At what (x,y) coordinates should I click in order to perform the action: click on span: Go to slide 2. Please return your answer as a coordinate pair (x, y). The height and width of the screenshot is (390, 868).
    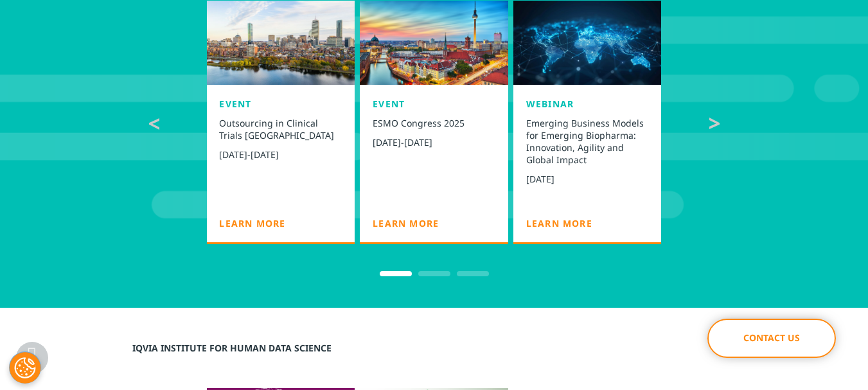
    Looking at the image, I should click on (434, 274).